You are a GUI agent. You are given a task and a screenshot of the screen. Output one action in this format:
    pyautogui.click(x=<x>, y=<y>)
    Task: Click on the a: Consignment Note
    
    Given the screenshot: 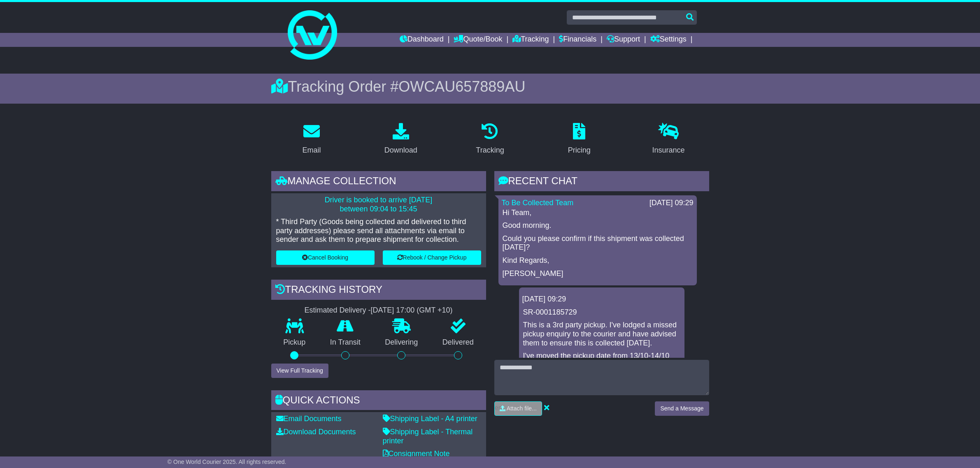 What is the action you would take?
    pyautogui.click(x=416, y=454)
    